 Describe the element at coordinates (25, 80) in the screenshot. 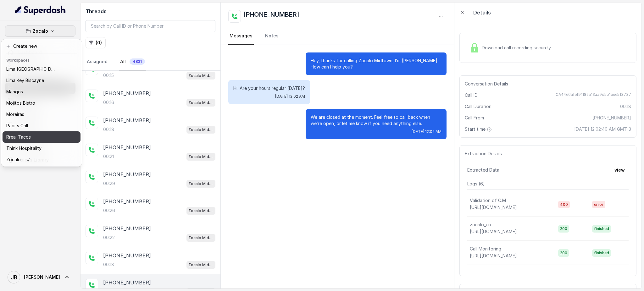

I see `p: Lima Key Biscayne` at that location.